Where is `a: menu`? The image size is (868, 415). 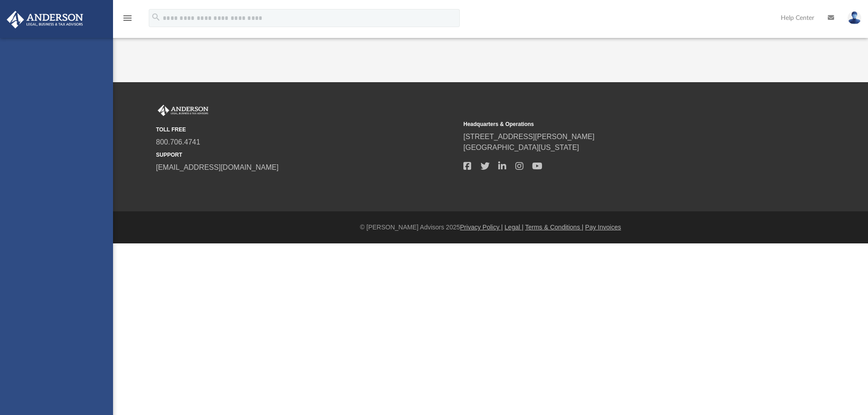 a: menu is located at coordinates (128, 20).